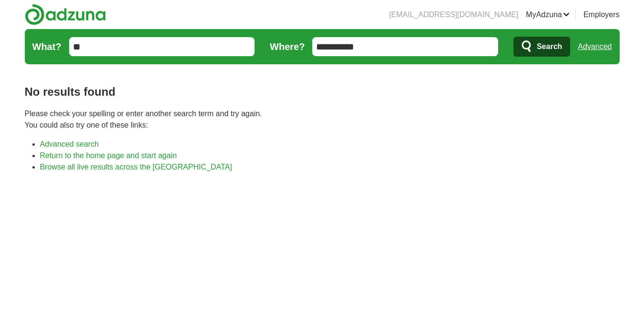 This screenshot has width=644, height=310. I want to click on label: What?, so click(47, 47).